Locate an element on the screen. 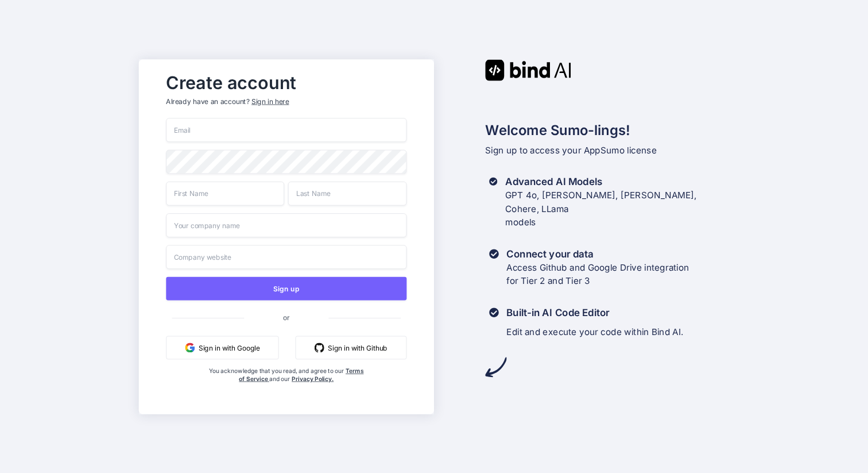 The height and width of the screenshot is (473, 868). h3: Advanced AI Models is located at coordinates (617, 181).